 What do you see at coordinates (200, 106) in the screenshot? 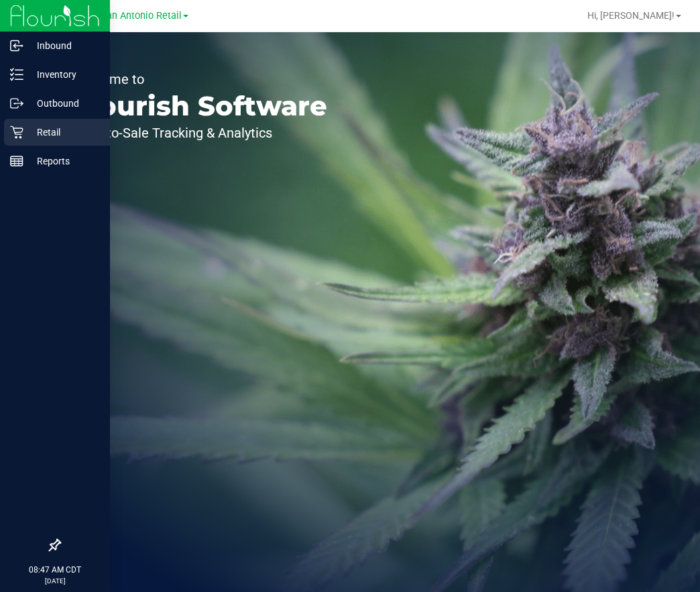
I see `p: Flourish Software` at bounding box center [200, 106].